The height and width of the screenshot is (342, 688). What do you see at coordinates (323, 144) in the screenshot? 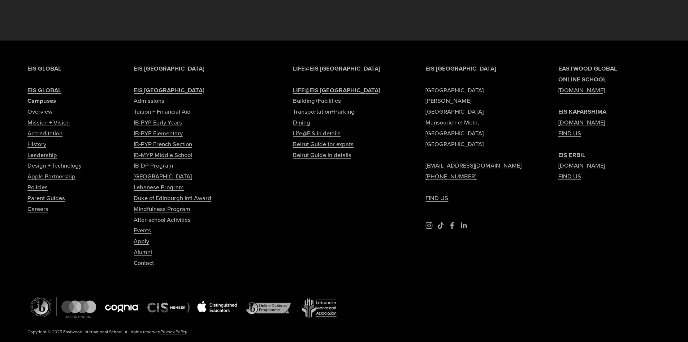
I see `a: Beirut Guide for expats` at bounding box center [323, 144].